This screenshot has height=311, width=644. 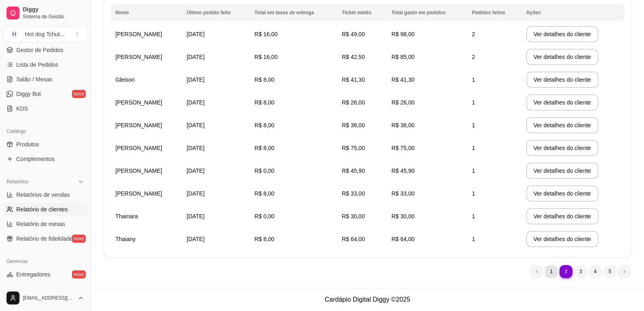 What do you see at coordinates (42, 210) in the screenshot?
I see `span: Relatório de clientes` at bounding box center [42, 210].